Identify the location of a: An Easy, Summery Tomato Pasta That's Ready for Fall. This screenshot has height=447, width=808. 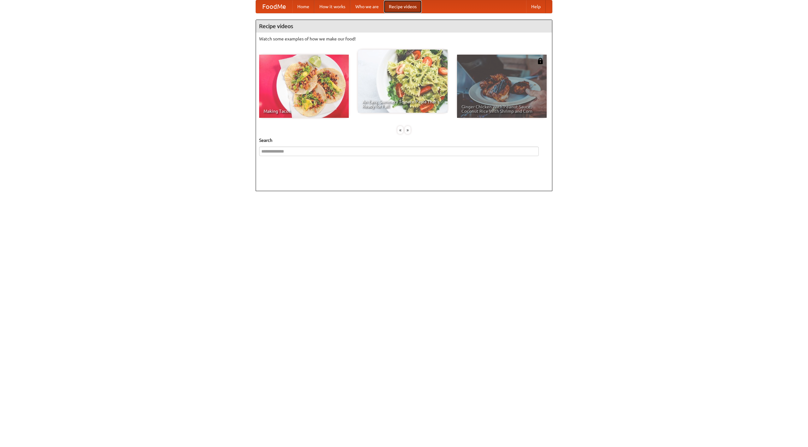
(403, 81).